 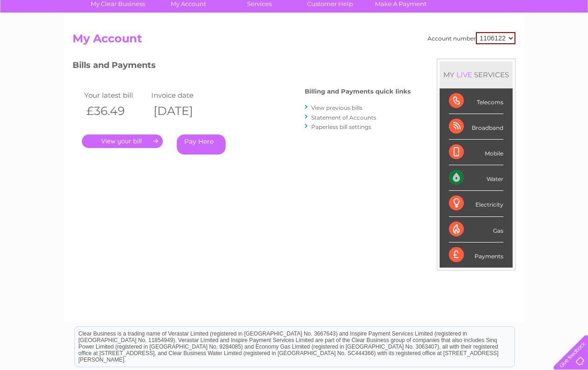 What do you see at coordinates (445, 10) in the screenshot?
I see `span: 0333 014 3131` at bounding box center [445, 10].